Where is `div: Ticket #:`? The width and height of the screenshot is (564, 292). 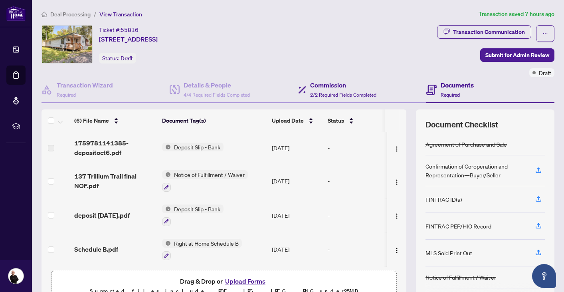
div: Ticket #: is located at coordinates (119, 30).